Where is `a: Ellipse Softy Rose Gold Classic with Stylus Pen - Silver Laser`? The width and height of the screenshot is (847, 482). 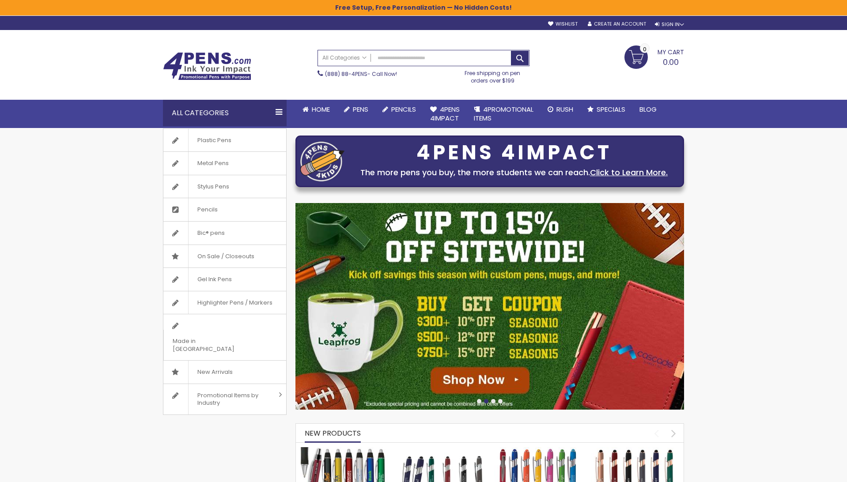
a: Ellipse Softy Rose Gold Classic with Stylus Pen - Silver Laser is located at coordinates (635, 451).